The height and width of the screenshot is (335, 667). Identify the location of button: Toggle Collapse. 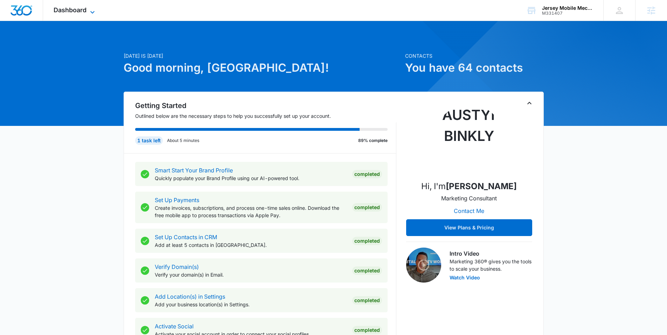
(529, 103).